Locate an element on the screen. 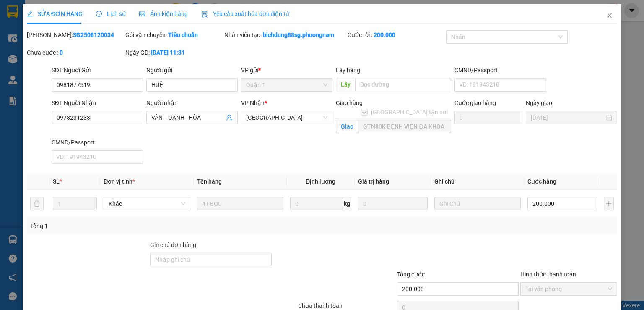  div: SĐT Người Nhận is located at coordinates (98, 103).